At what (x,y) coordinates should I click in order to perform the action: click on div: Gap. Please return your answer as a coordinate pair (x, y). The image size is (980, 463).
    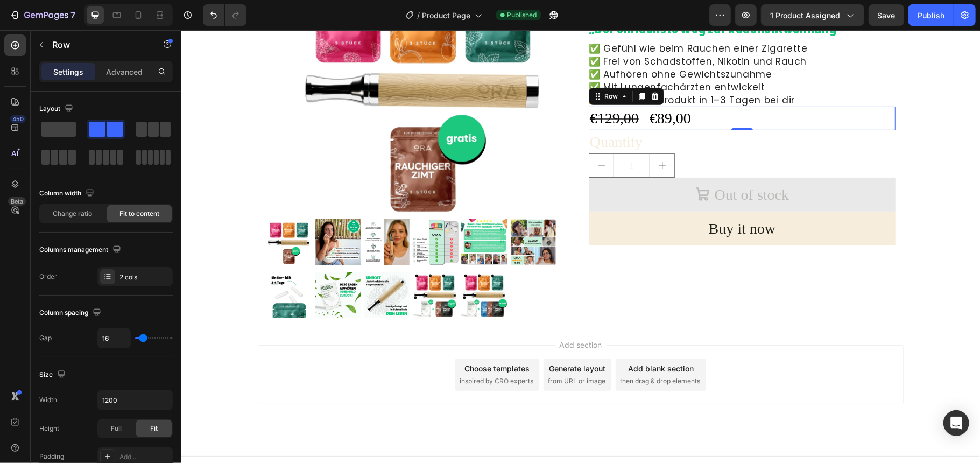
    Looking at the image, I should click on (45, 338).